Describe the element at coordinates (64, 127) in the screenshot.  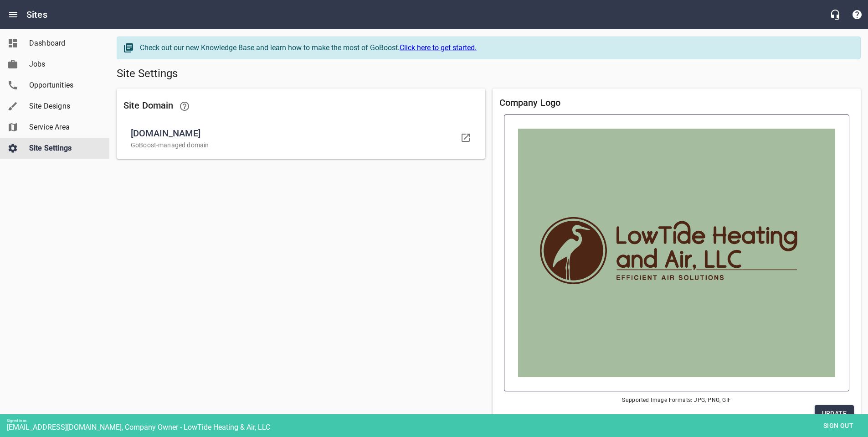
I see `span: Service Area` at that location.